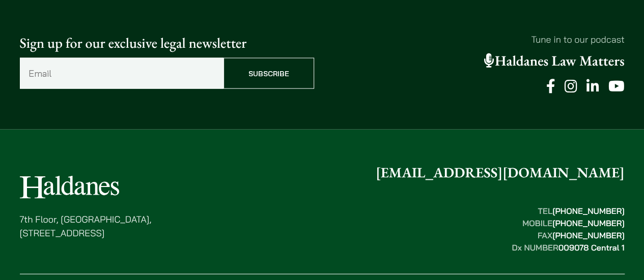 Image resolution: width=644 pixels, height=280 pixels. Describe the element at coordinates (554, 61) in the screenshot. I see `a: Haldanes Law Matters` at that location.